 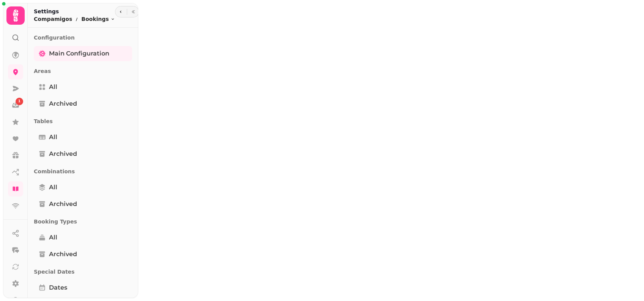 I want to click on p: Booking Types, so click(x=83, y=222).